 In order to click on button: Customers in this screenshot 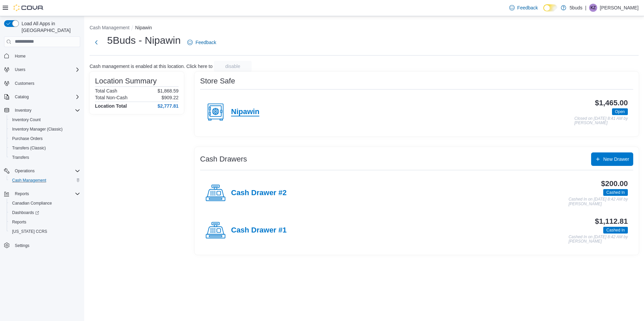, I will do `click(42, 83)`.